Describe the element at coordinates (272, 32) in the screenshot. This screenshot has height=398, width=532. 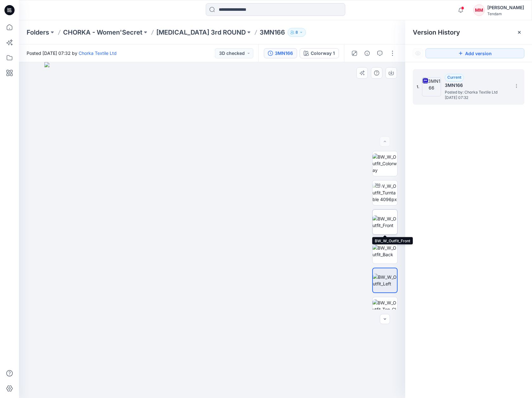
I see `p: 3MN166` at that location.